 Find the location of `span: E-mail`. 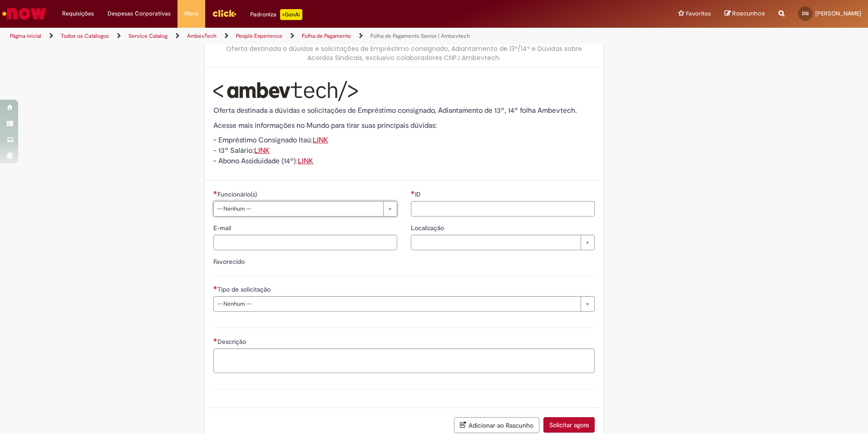

span: E-mail is located at coordinates (223, 227).